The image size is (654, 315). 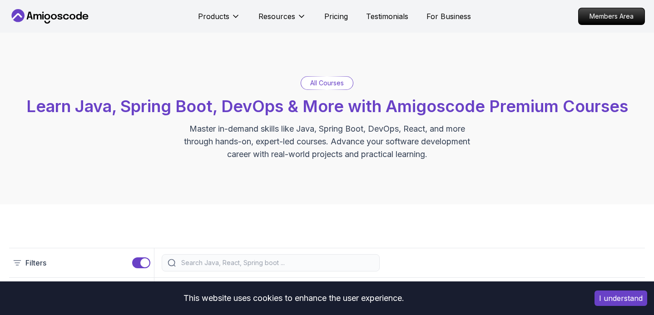 What do you see at coordinates (294, 298) in the screenshot?
I see `div: This website uses cookies to enhance the user experience.` at bounding box center [294, 298].